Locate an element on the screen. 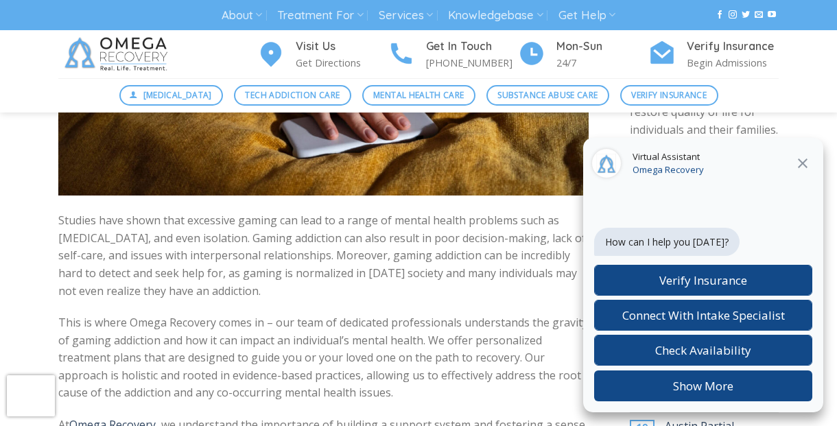 The width and height of the screenshot is (837, 426). a: Follow on Instagram is located at coordinates (732, 15).